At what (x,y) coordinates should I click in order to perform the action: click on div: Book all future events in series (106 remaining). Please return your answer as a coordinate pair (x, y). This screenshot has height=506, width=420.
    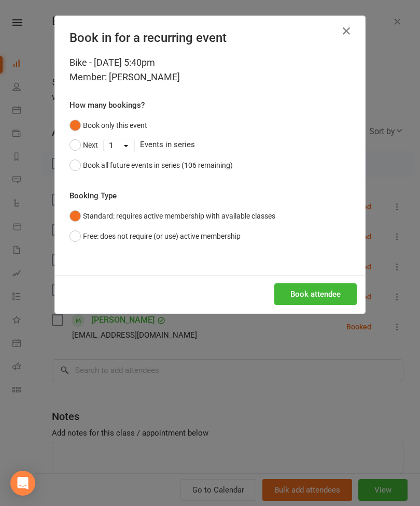
    Looking at the image, I should click on (157, 166).